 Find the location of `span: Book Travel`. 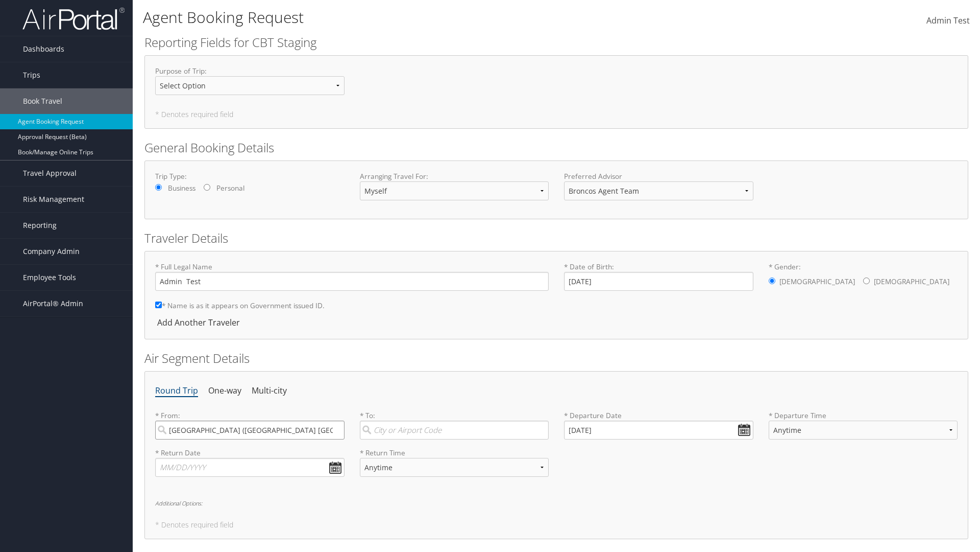

span: Book Travel is located at coordinates (43, 101).